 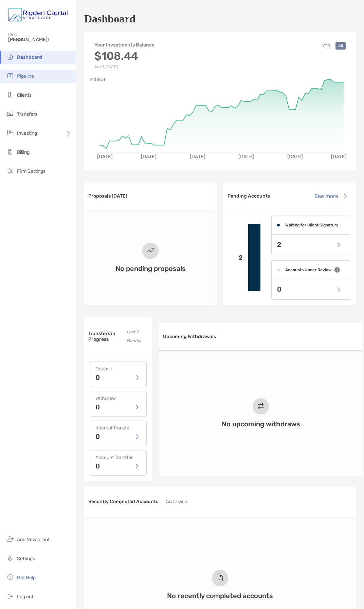 What do you see at coordinates (97, 79) in the screenshot?
I see `text: $108.8` at bounding box center [97, 79].